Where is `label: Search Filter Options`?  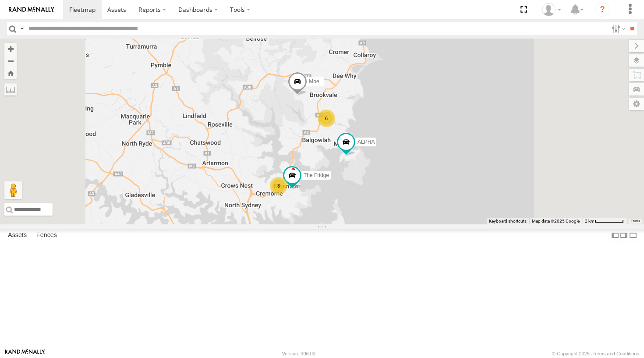
label: Search Filter Options is located at coordinates (617, 28).